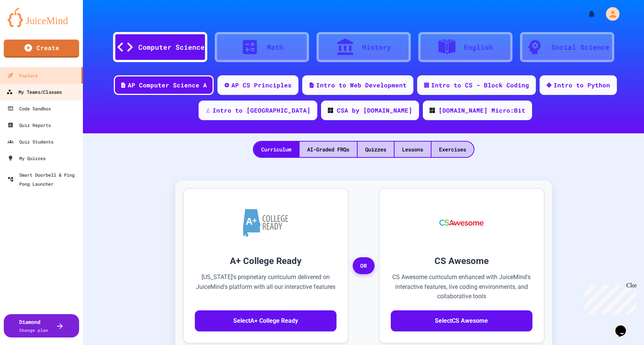  Describe the element at coordinates (376, 47) in the screenshot. I see `div: History` at that location.